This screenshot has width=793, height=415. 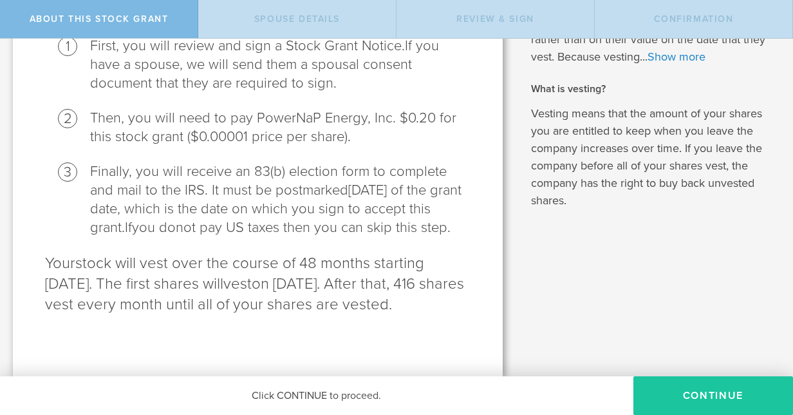 What do you see at coordinates (652, 157) in the screenshot?
I see `p: Vesting means that the amount of your shares you are entitled to keep when you leave the company ...` at bounding box center [652, 157].